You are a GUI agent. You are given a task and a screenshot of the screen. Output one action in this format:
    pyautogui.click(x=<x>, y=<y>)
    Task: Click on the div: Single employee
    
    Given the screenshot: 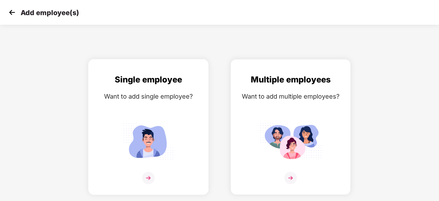 What is the action you would take?
    pyautogui.click(x=148, y=80)
    